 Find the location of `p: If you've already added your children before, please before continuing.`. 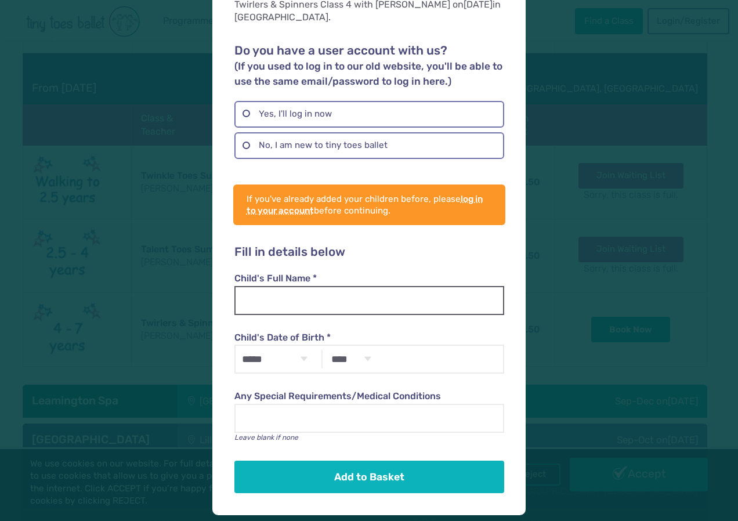

p: If you've already added your children before, please before continuing. is located at coordinates (369, 205).